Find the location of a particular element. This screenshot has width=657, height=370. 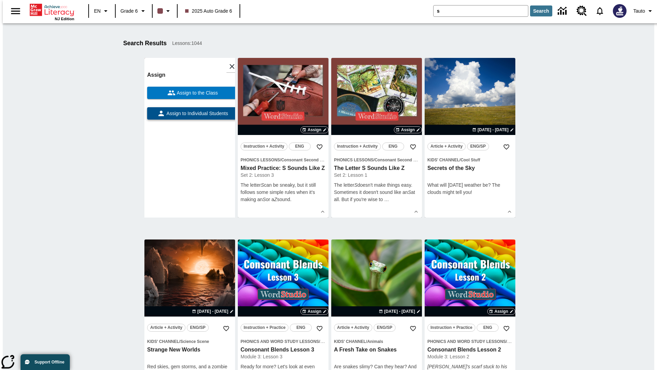

h3: Secrets of the Sky is located at coordinates (470, 168).